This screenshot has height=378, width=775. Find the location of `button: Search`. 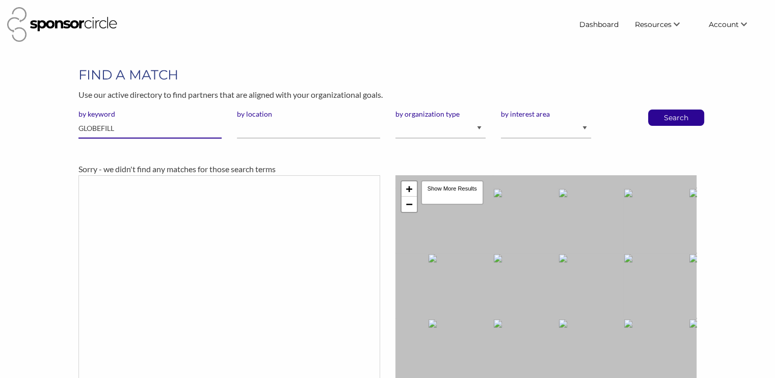

button: Search is located at coordinates (677, 118).